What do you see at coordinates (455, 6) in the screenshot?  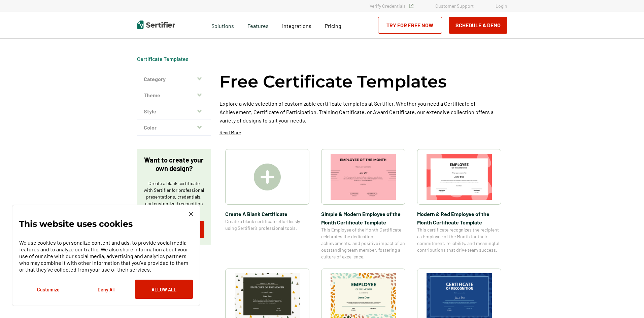 I see `a: Customer Support` at bounding box center [455, 6].